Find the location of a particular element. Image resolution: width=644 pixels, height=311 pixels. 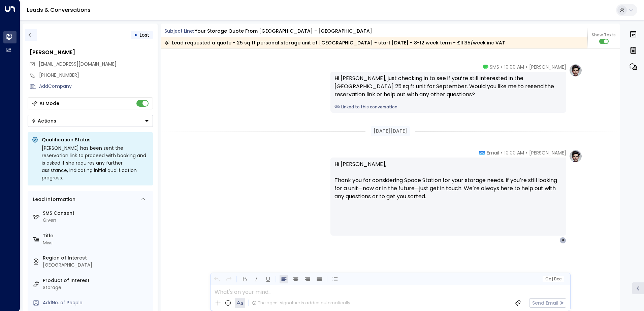

div: The agent signature is added automatically is located at coordinates (301, 303).